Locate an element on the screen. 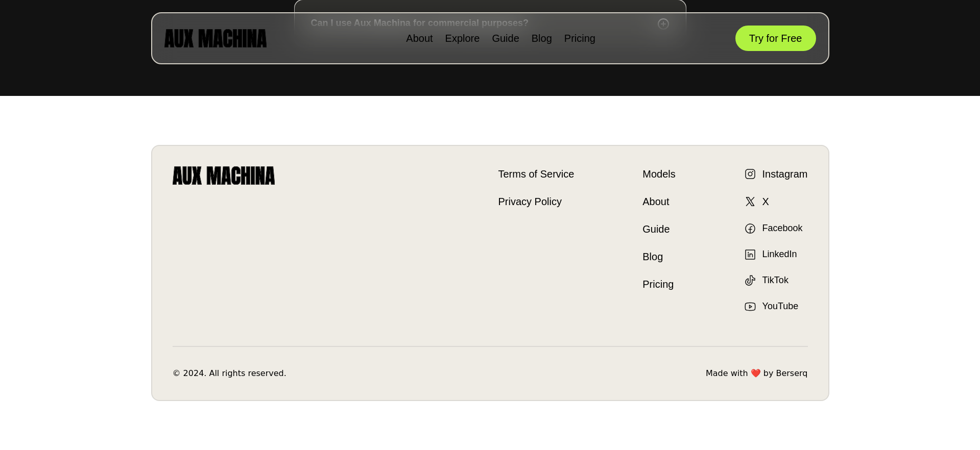 The image size is (980, 450). p: © 2024. All rights reserved. is located at coordinates (230, 373).